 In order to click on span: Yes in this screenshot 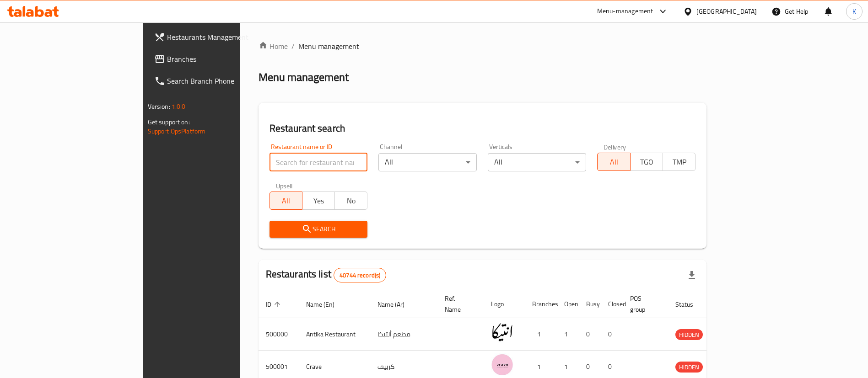, I will do `click(318, 200)`.